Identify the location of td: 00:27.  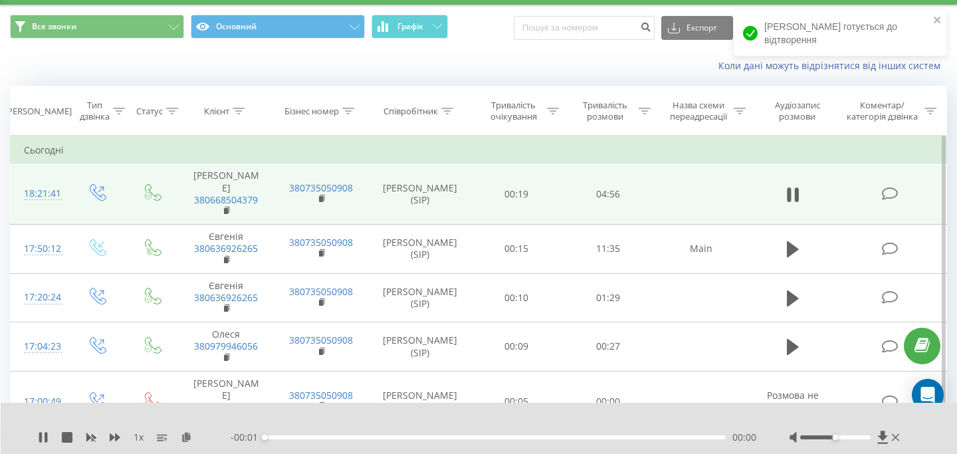
(608, 347).